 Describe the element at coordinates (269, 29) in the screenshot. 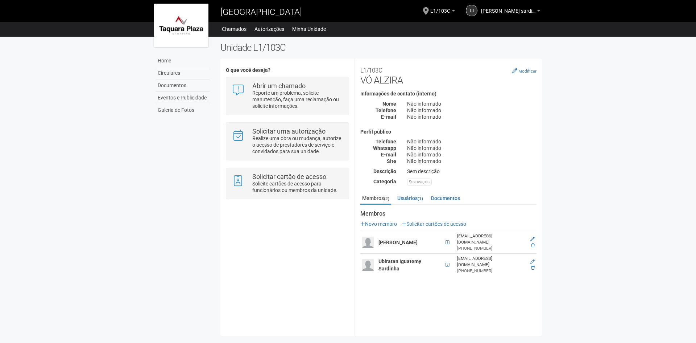

I see `a: Autorizações` at that location.